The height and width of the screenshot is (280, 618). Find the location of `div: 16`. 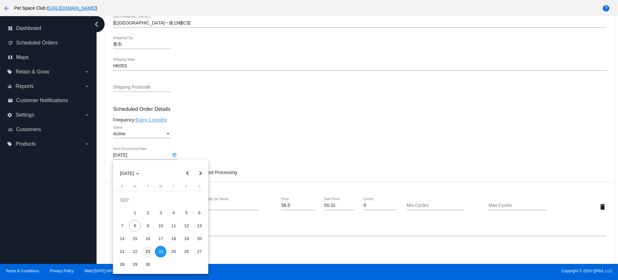

div: 16 is located at coordinates (148, 239).